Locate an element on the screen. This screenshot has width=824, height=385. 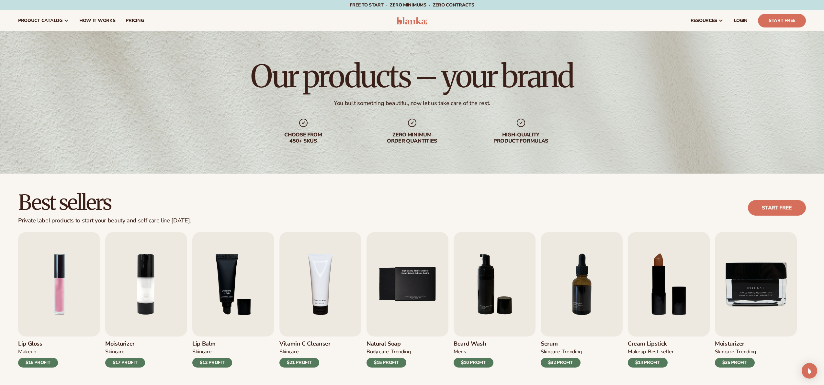
a: 2 / 9 is located at coordinates (146, 300).